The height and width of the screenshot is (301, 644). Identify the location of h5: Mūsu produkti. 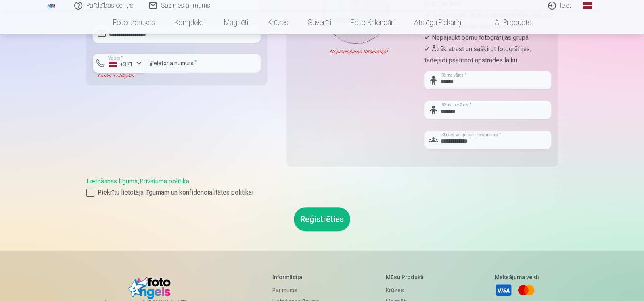
(407, 278).